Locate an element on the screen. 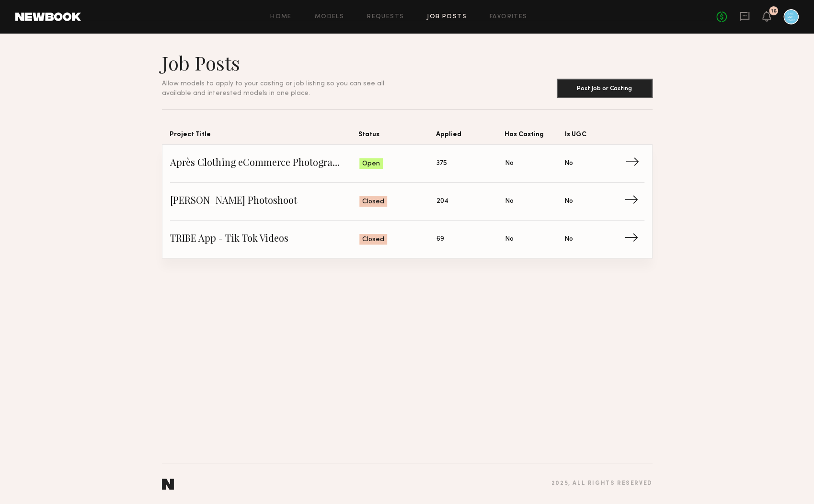  a: Post Job or Casting is located at coordinates (605, 88).